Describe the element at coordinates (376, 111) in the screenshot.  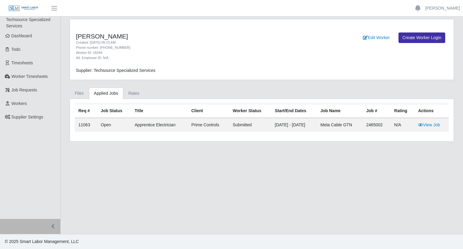
I see `th: Job #` at that location.